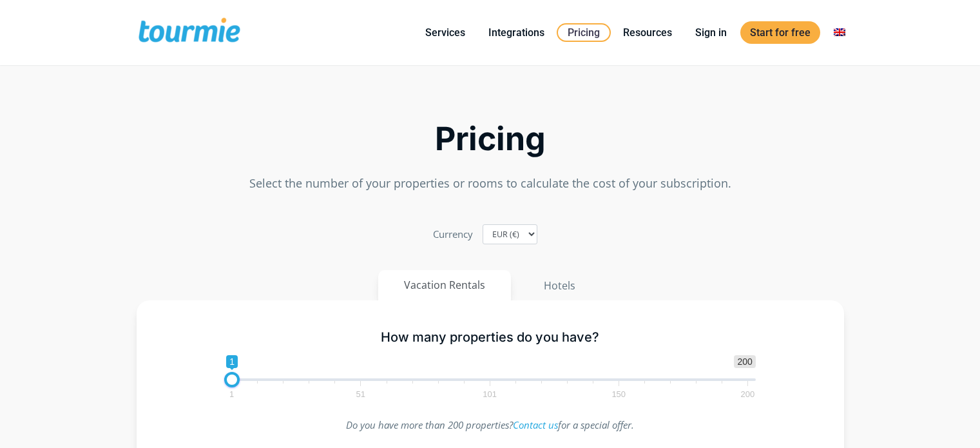 The width and height of the screenshot is (980, 448). Describe the element at coordinates (618, 393) in the screenshot. I see `span: 150` at that location.